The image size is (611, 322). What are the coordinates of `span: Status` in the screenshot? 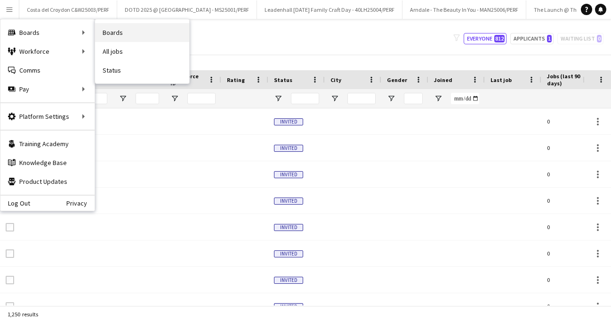 It's located at (283, 80).